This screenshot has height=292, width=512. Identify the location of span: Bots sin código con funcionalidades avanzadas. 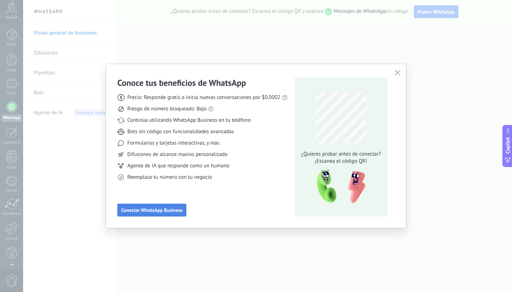
(181, 132).